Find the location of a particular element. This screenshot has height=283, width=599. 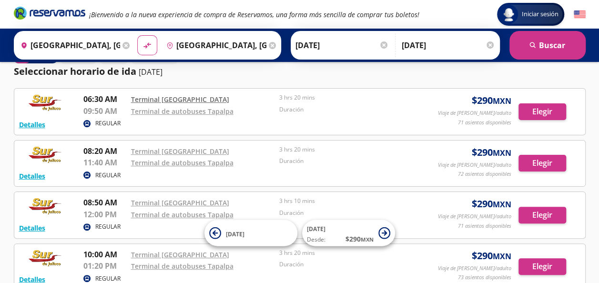

p: 10:00 AM is located at coordinates (105, 255).